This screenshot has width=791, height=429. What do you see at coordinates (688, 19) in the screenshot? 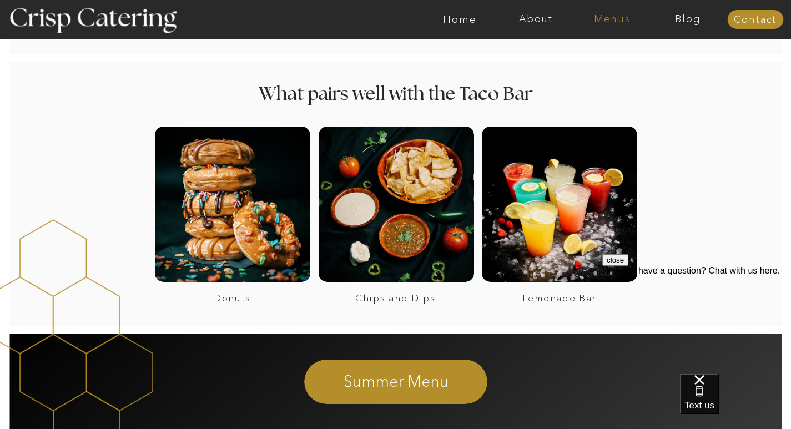
I see `a: Blog` at bounding box center [688, 19].